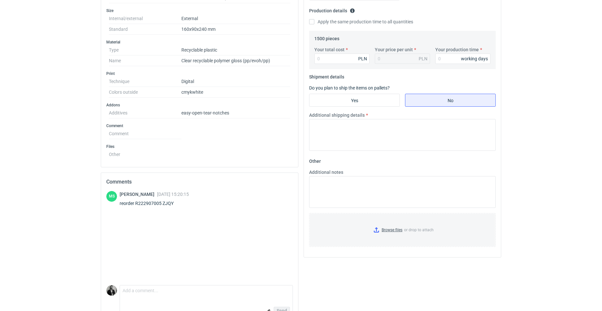  Describe the element at coordinates (329, 50) in the screenshot. I see `label: Your total cost` at that location.